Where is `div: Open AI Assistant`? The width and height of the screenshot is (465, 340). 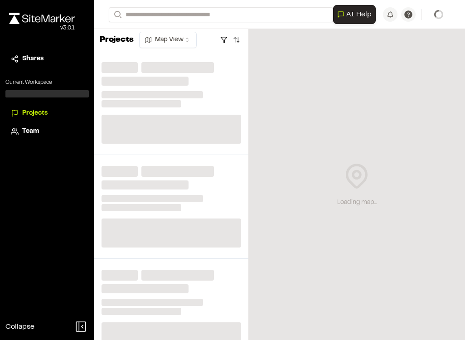
div: Open AI Assistant is located at coordinates (356, 14).